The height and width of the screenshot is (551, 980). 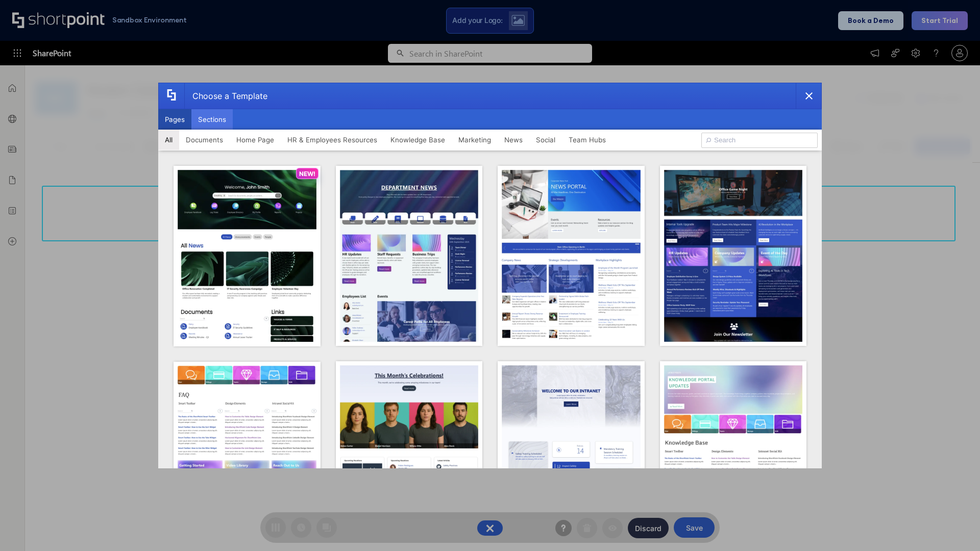 I want to click on button: Team Hubs, so click(x=587, y=139).